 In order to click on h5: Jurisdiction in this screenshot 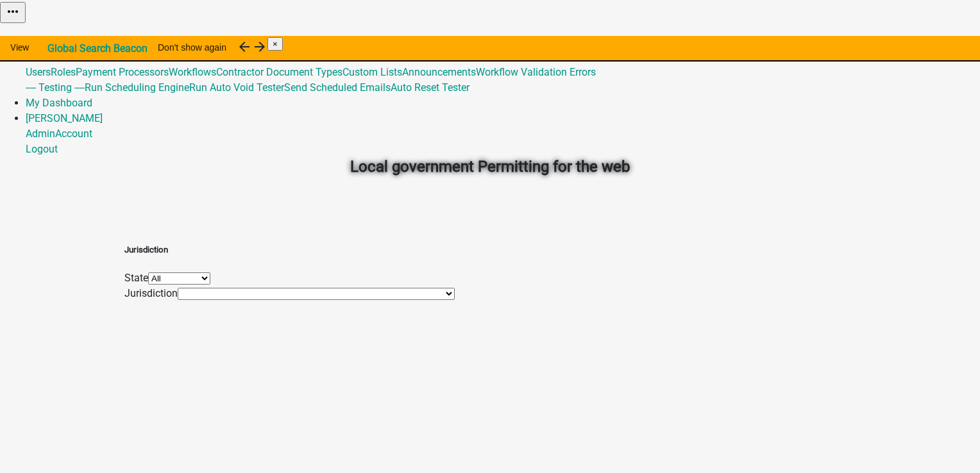, I will do `click(289, 250)`.